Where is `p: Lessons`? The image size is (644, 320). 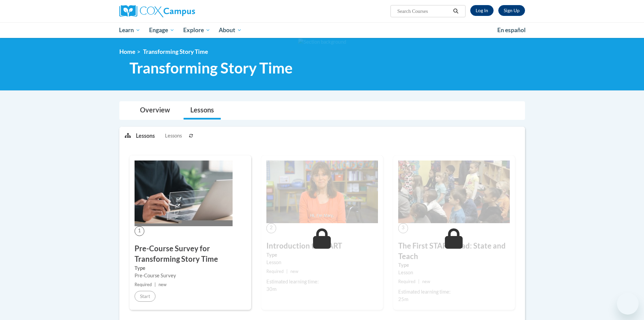 p: Lessons is located at coordinates (145, 136).